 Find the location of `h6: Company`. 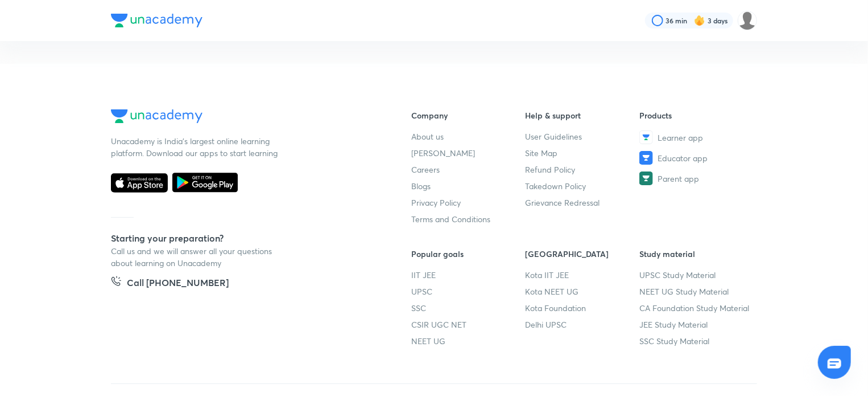

h6: Company is located at coordinates (469, 115).